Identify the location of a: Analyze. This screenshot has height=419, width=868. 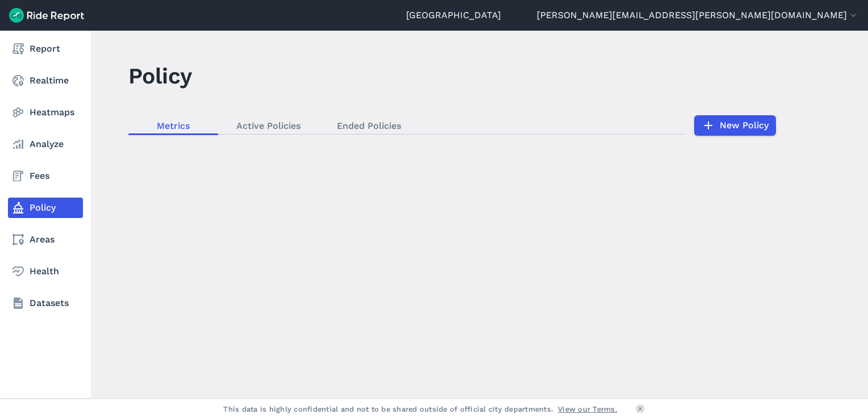
(45, 144).